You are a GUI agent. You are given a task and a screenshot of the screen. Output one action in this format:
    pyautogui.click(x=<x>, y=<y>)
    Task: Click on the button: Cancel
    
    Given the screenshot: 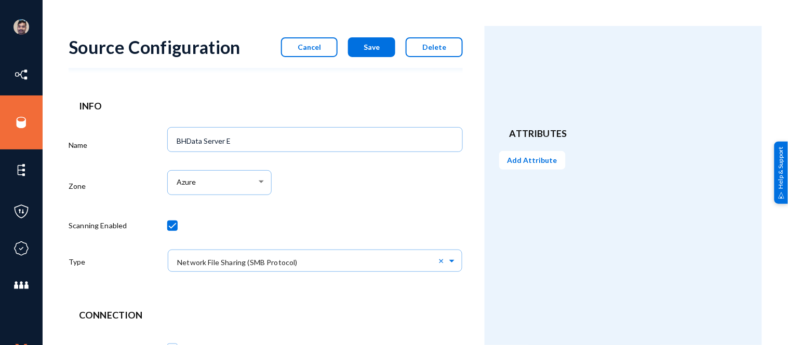 What is the action you would take?
    pyautogui.click(x=309, y=47)
    